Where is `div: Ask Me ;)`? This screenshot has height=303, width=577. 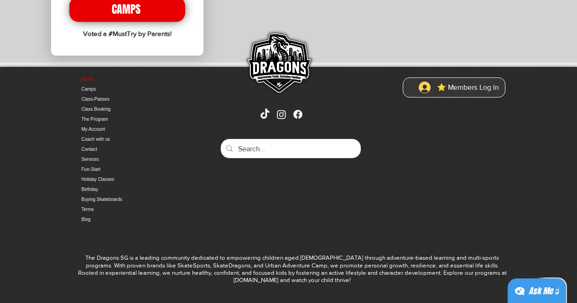 div: Ask Me ;) is located at coordinates (544, 291).